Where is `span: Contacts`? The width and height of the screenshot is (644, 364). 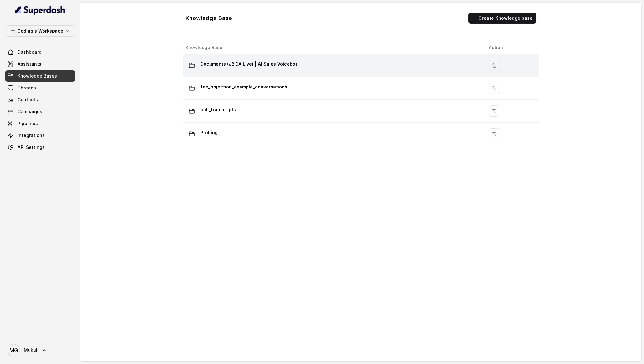
span: Contacts is located at coordinates (27, 100).